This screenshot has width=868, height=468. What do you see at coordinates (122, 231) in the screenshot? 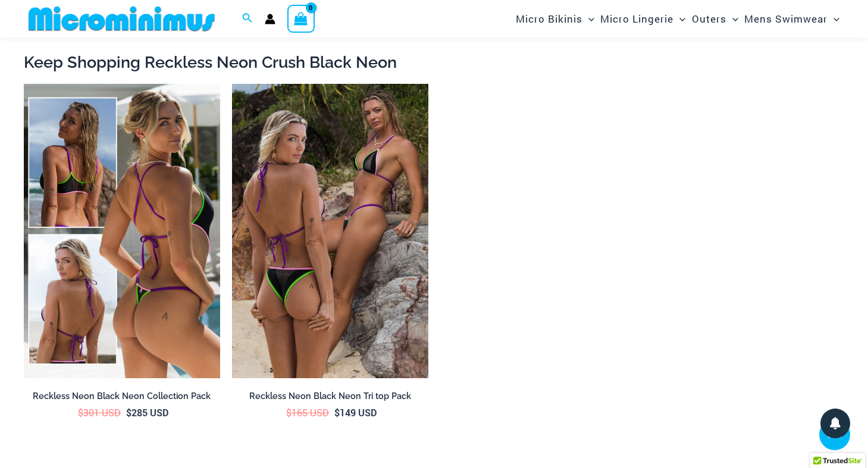
I see `img: Top B` at bounding box center [122, 231].